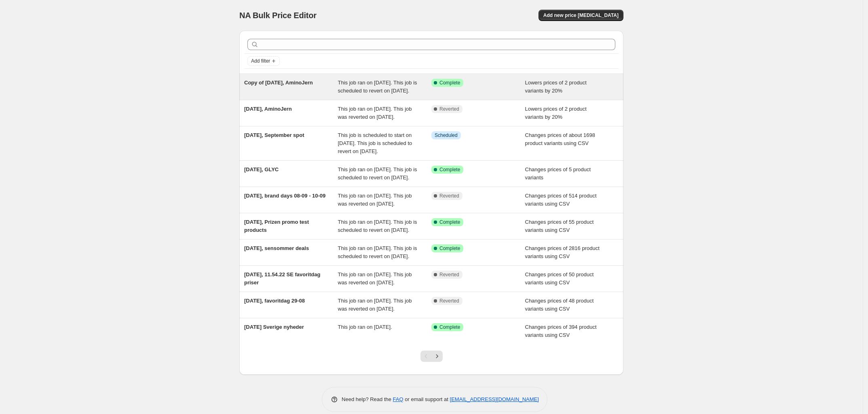  I want to click on span: Need help? Read the, so click(367, 399).